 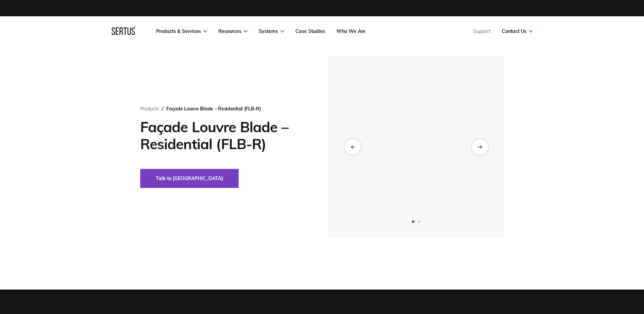 What do you see at coordinates (271, 31) in the screenshot?
I see `a: Systems` at bounding box center [271, 31].